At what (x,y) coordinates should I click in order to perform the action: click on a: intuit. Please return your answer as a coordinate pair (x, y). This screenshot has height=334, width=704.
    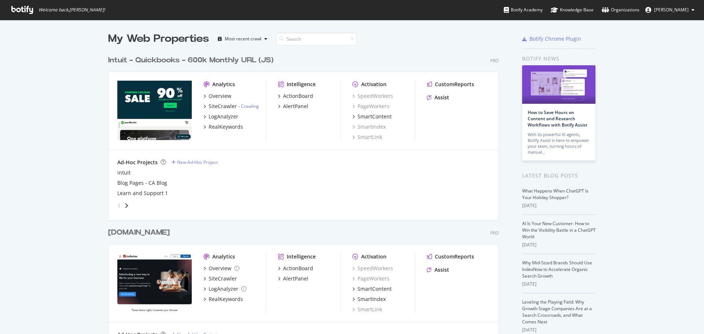
    Looking at the image, I should click on (124, 173).